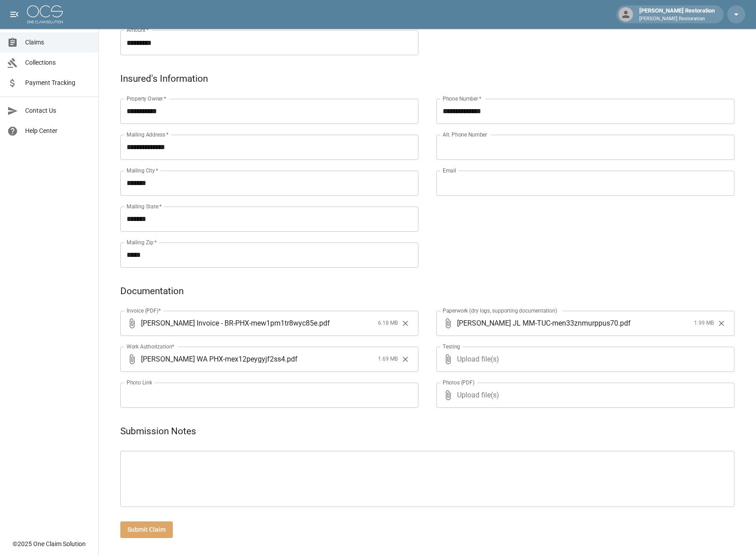  Describe the element at coordinates (142, 170) in the screenshot. I see `label: Mailing City` at that location.